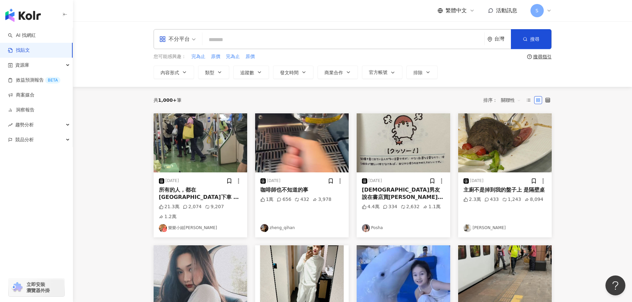 The image size is (632, 302). I want to click on div: 共 筆, so click(168, 100).